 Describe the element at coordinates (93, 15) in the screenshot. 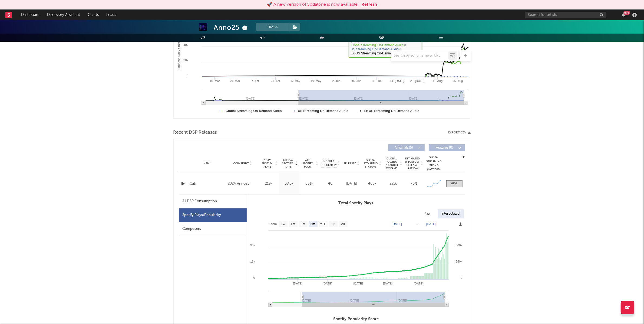

I see `a: Charts` at that location.